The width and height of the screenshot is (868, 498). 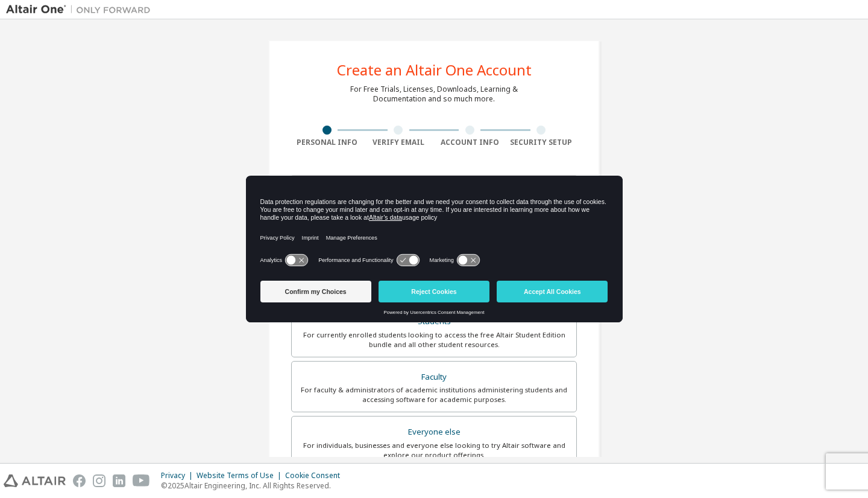 What do you see at coordinates (316, 475) in the screenshot?
I see `div: Cookie Consent` at bounding box center [316, 475].